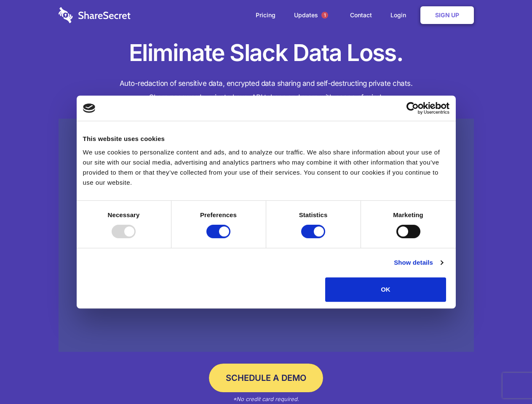 This screenshot has height=404, width=532. What do you see at coordinates (265, 15) in the screenshot?
I see `a: Pricing` at bounding box center [265, 15].